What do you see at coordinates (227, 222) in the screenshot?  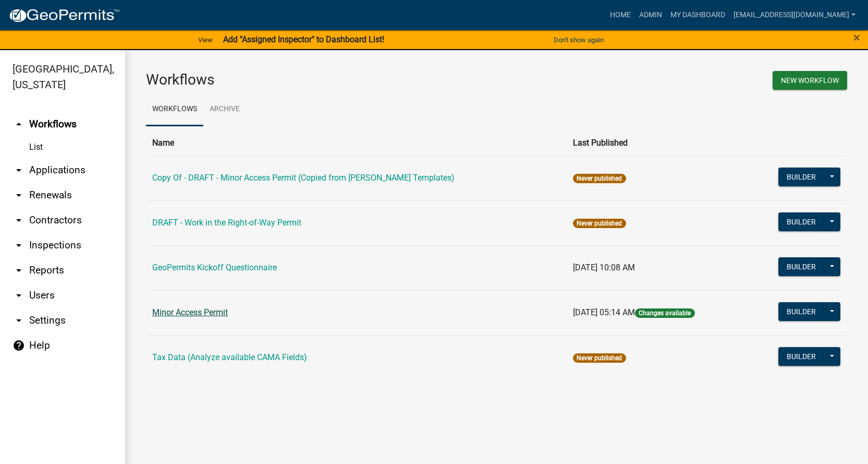 I see `a: DRAFT - Work in the Right-of-Way Permit` at bounding box center [227, 222].